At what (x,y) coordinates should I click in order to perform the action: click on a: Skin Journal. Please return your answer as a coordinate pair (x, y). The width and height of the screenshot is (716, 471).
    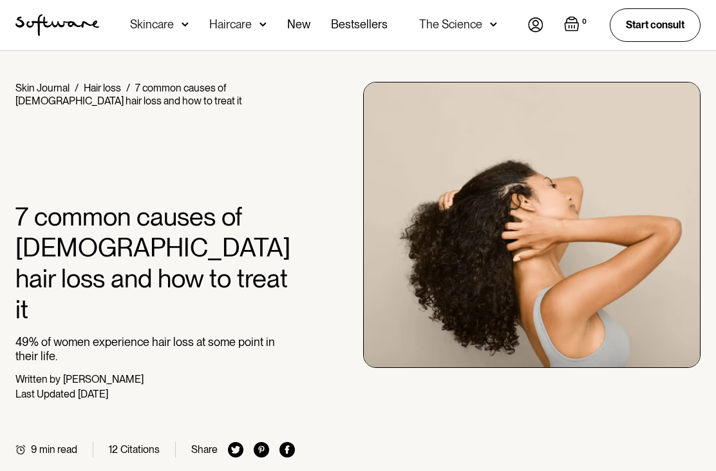
    Looking at the image, I should click on (43, 88).